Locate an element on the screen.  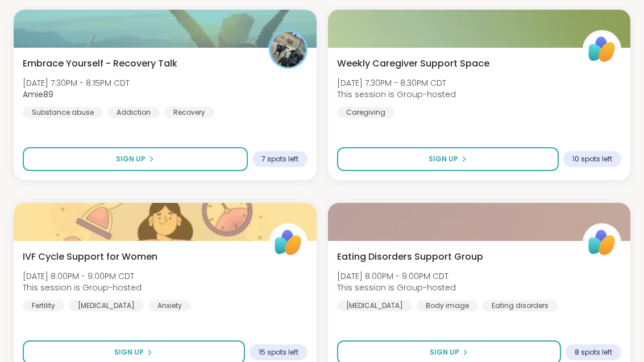
div: Recovery is located at coordinates (189, 112).